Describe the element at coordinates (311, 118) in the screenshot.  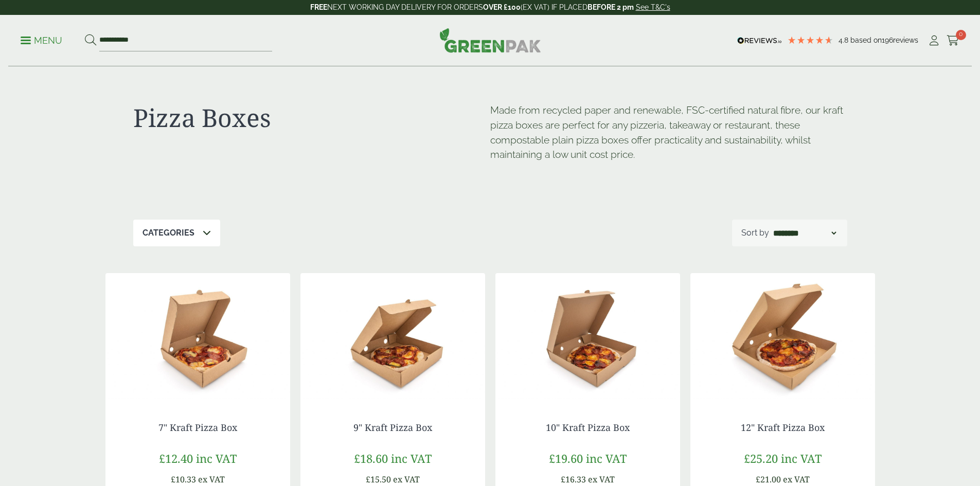
I see `h1: Pizza Boxes` at that location.